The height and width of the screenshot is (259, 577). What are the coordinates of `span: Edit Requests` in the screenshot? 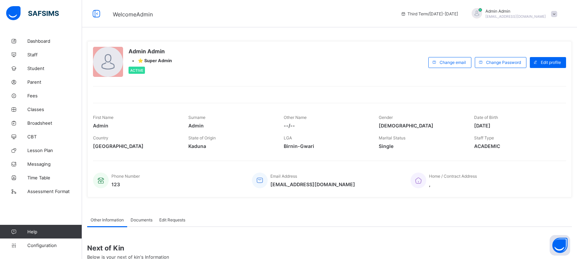 It's located at (172, 220).